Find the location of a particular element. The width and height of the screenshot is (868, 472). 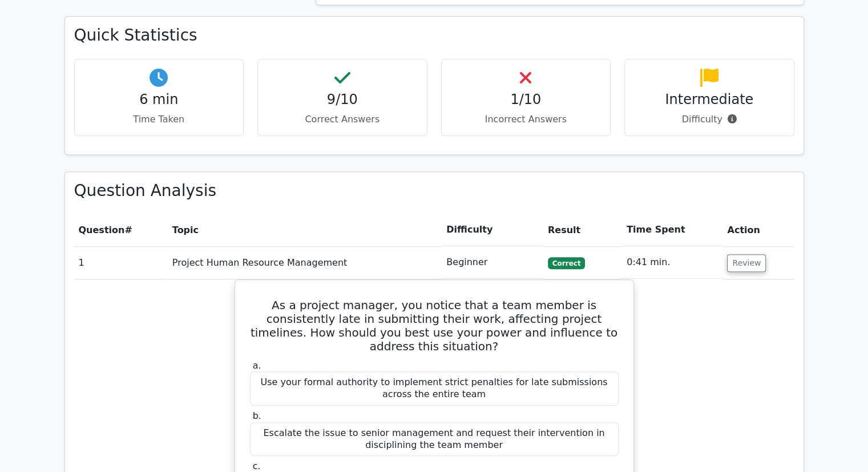

td: Beginner is located at coordinates (493, 263).